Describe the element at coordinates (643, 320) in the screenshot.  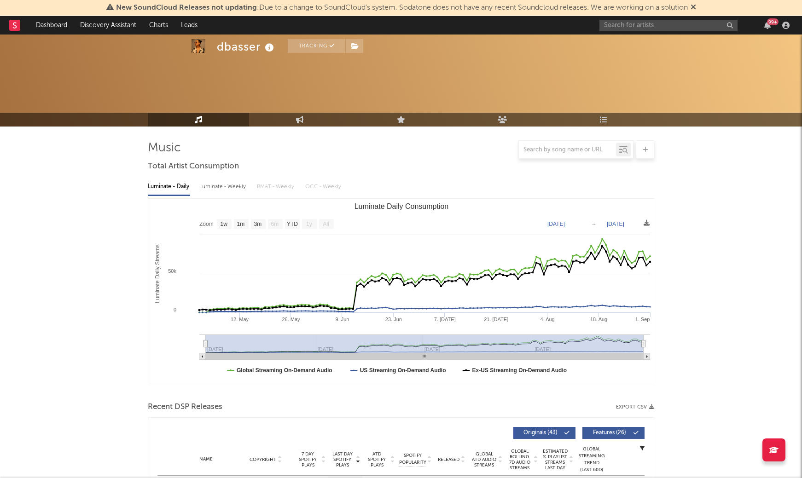
I see `text: 1. Sep` at that location.